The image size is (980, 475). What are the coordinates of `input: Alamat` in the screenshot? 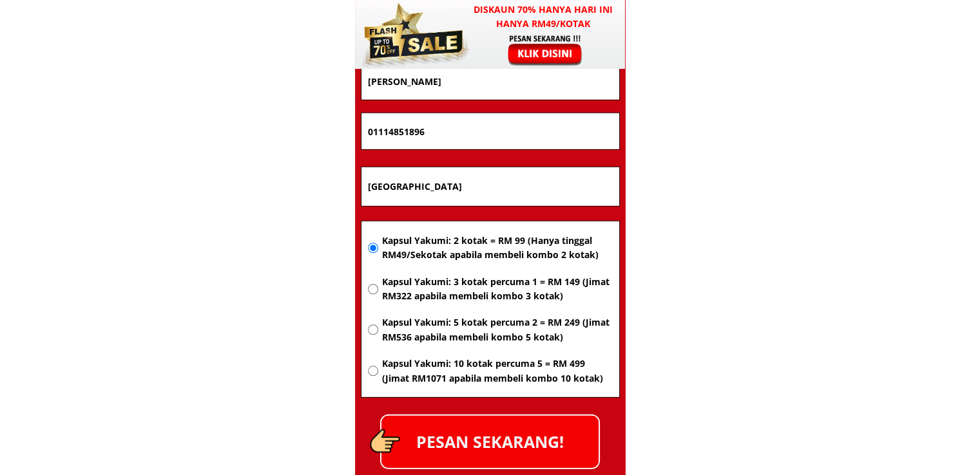 It's located at (490, 186).